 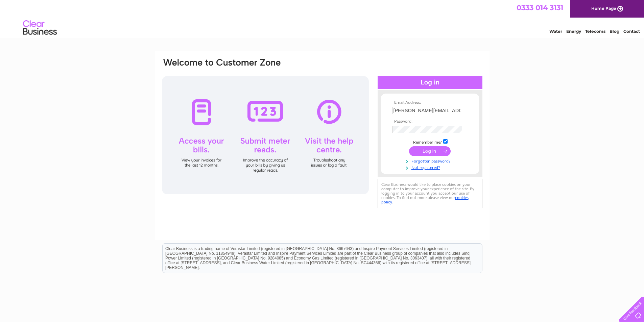 What do you see at coordinates (430, 142) in the screenshot?
I see `td: Remember me?` at bounding box center [430, 142].